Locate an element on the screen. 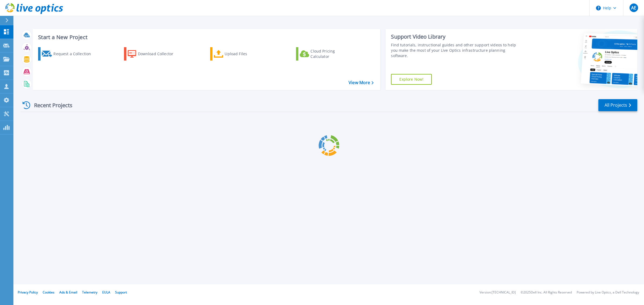  a: Download Collector is located at coordinates (154, 54).